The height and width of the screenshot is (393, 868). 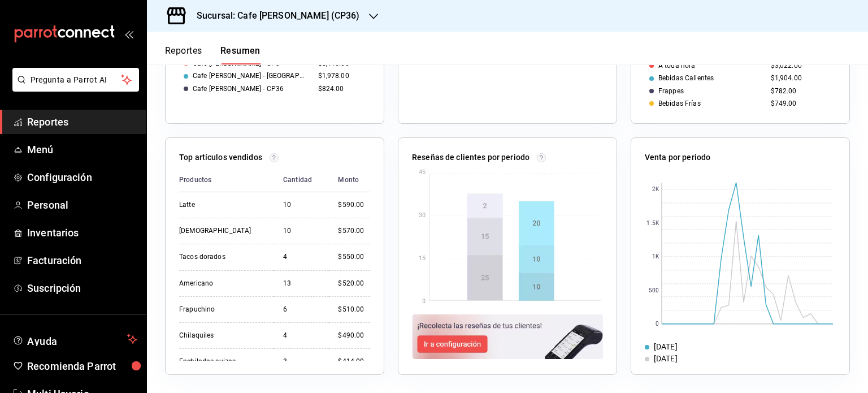 What do you see at coordinates (82, 365) in the screenshot?
I see `span: Recomienda Parrot` at bounding box center [82, 365].